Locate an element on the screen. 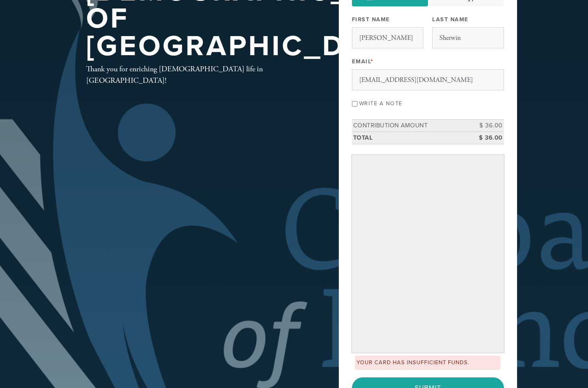 The width and height of the screenshot is (588, 388). td: Contribution Amount is located at coordinates (409, 126).